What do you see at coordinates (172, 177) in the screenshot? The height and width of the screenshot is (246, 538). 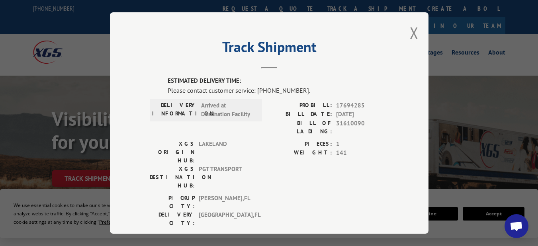 I see `label: XGS DESTINATION HUB:` at bounding box center [172, 177].